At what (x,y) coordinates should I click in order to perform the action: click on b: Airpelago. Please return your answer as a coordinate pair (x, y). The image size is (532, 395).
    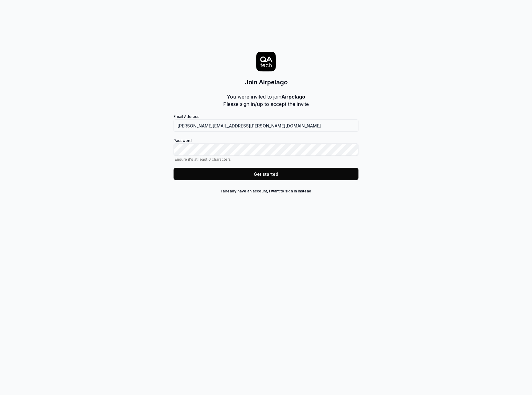
    Looking at the image, I should click on (293, 97).